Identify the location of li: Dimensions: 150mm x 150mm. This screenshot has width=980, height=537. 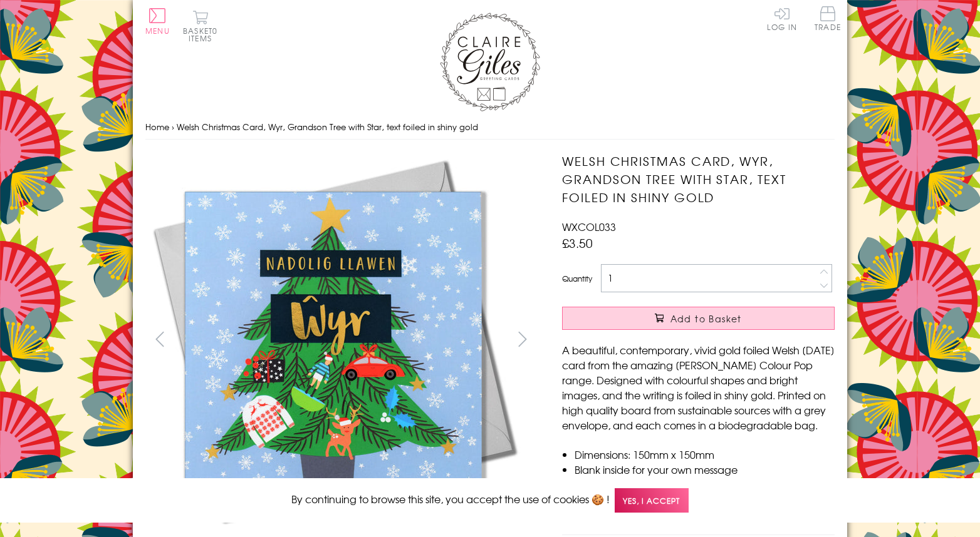
(704, 455).